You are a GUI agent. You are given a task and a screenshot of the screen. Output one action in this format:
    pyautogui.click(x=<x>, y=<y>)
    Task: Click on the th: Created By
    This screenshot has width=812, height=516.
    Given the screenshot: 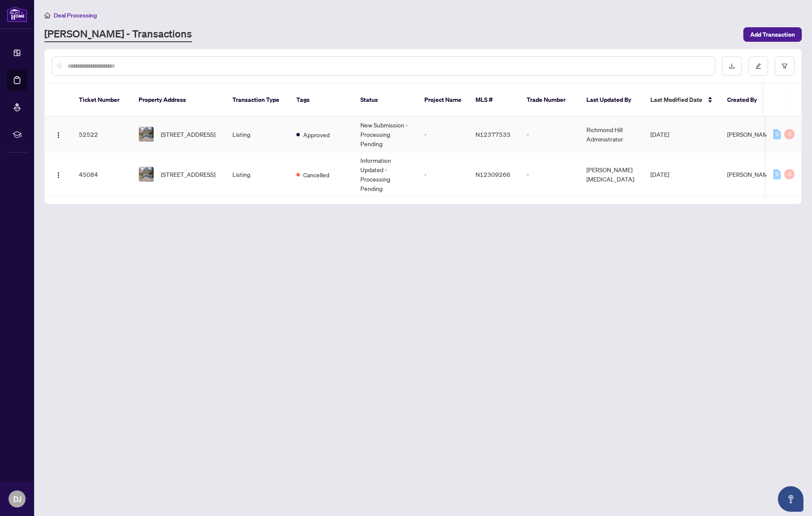 What is the action you would take?
    pyautogui.click(x=746, y=100)
    